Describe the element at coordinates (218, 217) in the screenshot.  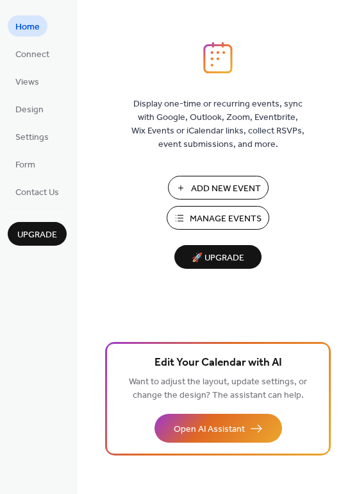
I see `button: Manage Events` at that location.